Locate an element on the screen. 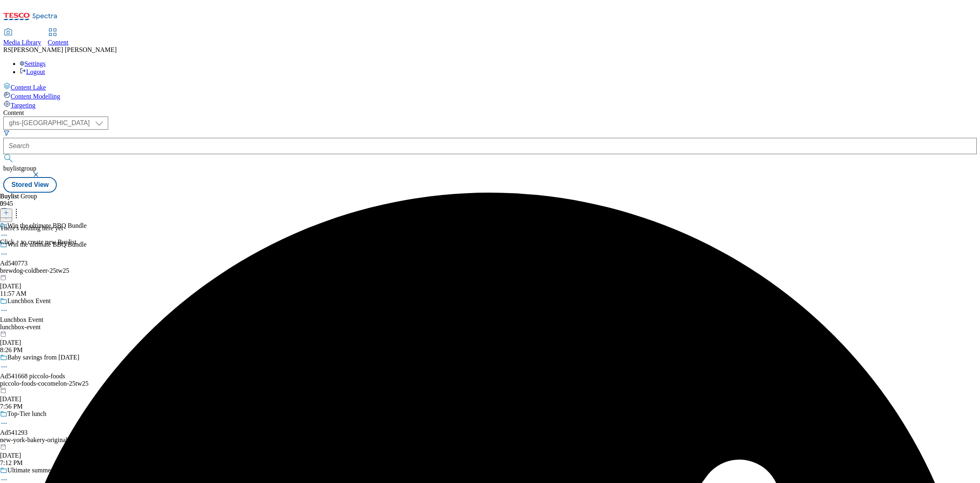 This screenshot has height=483, width=980. div: Top-Tier lunch is located at coordinates (27, 413).